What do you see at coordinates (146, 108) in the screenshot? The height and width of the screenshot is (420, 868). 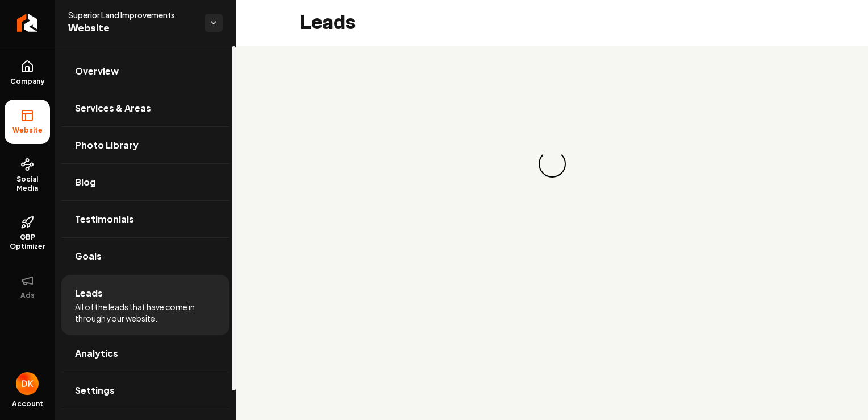 I see `a: Services & Areas` at bounding box center [146, 108].